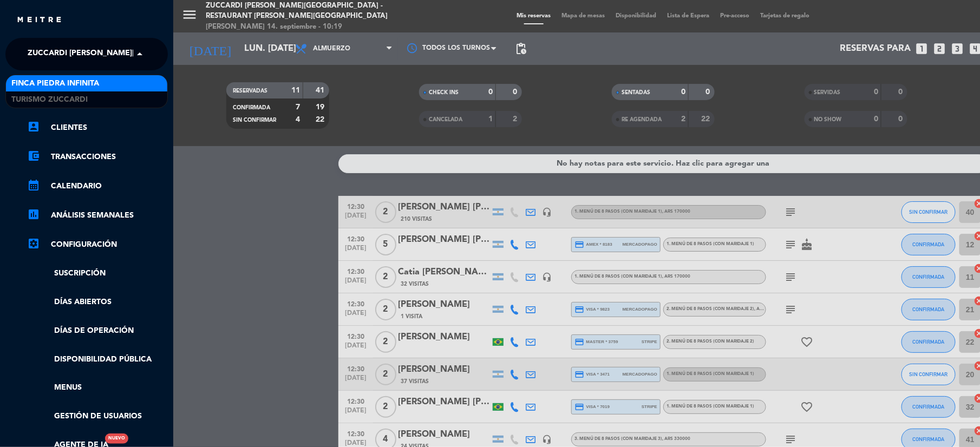 The width and height of the screenshot is (980, 447). What do you see at coordinates (55, 83) in the screenshot?
I see `span: Finca Piedra Infinita` at bounding box center [55, 83].